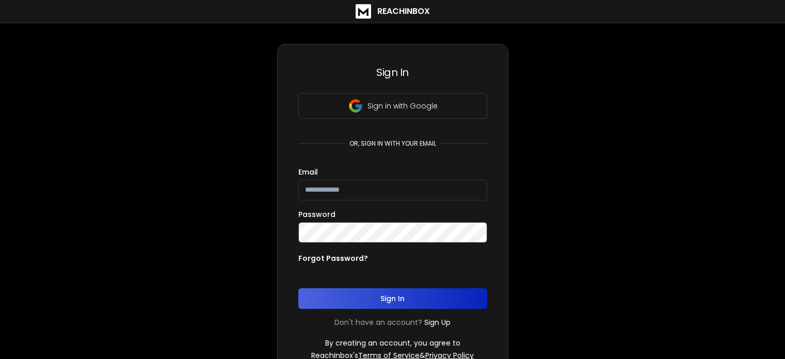 This screenshot has height=359, width=785. I want to click on p: Don't have an account?, so click(378, 322).